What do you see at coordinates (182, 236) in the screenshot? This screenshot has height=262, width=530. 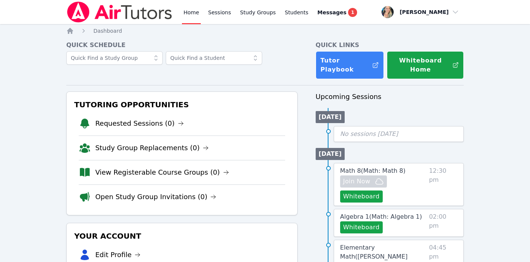 I see `h3: Your Account` at bounding box center [182, 236].